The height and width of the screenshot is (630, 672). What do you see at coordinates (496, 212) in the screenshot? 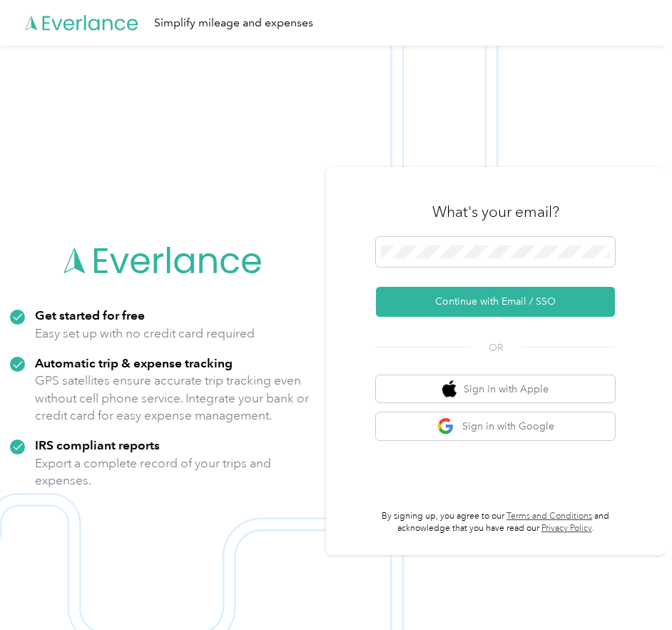
I see `h3: What's your email?` at bounding box center [496, 212].